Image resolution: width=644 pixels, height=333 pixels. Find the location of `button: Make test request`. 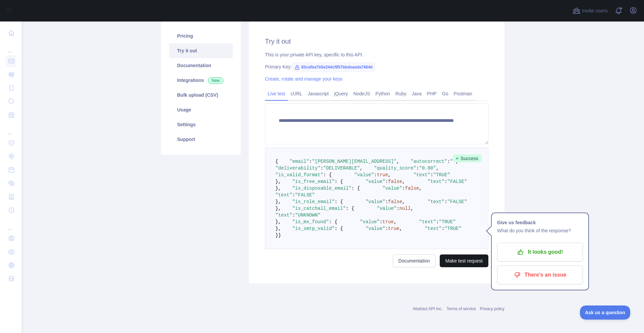

button: Make test request is located at coordinates (464, 261).